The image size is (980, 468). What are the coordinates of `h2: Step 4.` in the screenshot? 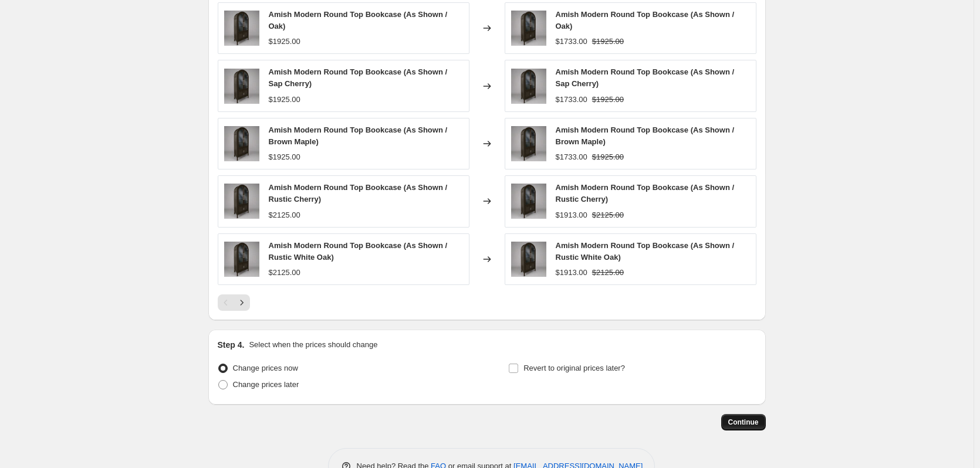 It's located at (231, 345).